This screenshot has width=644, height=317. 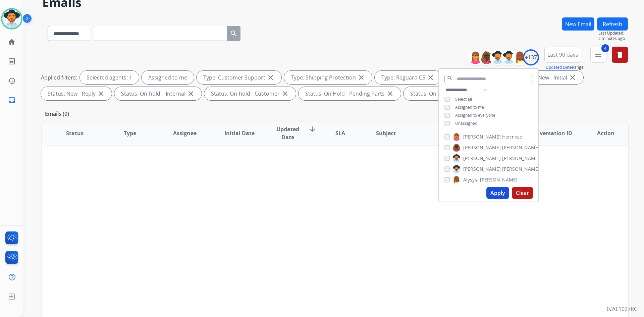 I want to click on div: Type: Customer Support, so click(x=238, y=77).